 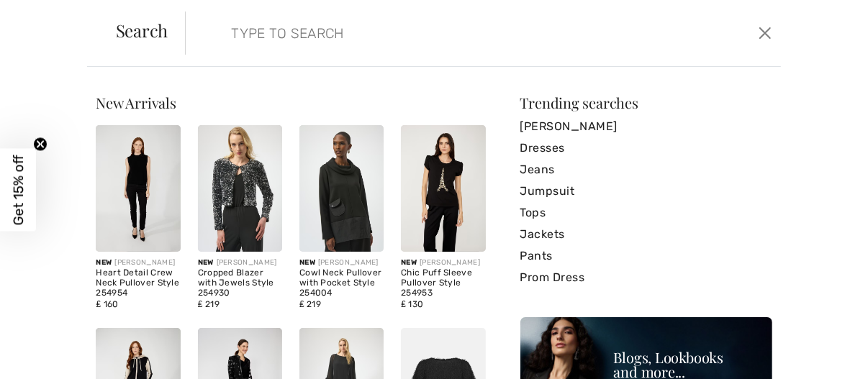 What do you see at coordinates (442, 189) in the screenshot?
I see `img: Chic Puff Sleeve Pullover Style 254953. Black` at bounding box center [442, 189].